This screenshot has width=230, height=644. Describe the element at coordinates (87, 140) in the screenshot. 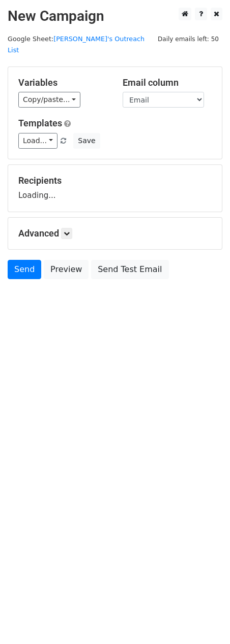

I see `button: Save` at that location.